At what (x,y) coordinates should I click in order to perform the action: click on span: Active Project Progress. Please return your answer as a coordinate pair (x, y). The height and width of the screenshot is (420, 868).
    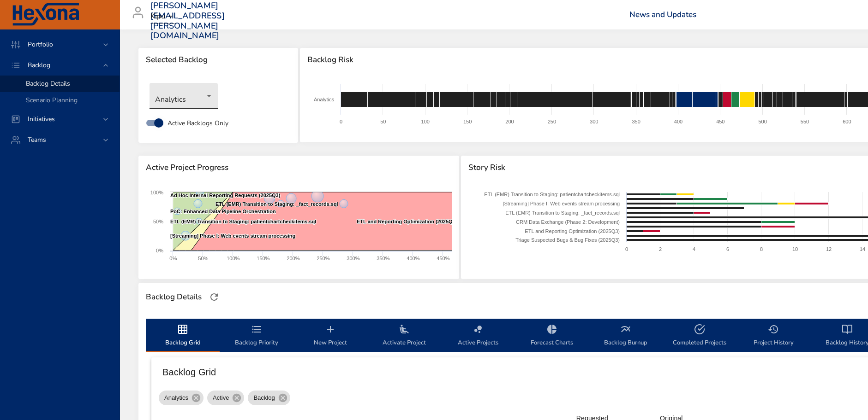
    Looking at the image, I should click on (299, 168).